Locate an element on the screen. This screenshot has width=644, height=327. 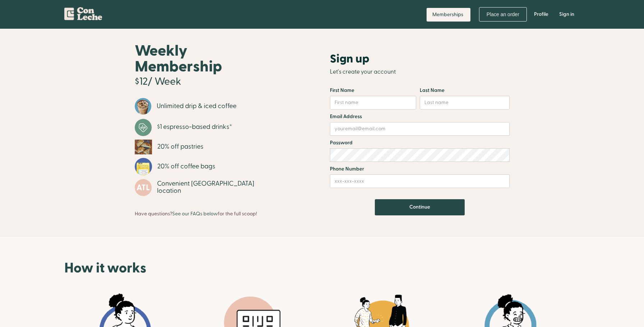
label: Password is located at coordinates (420, 143).